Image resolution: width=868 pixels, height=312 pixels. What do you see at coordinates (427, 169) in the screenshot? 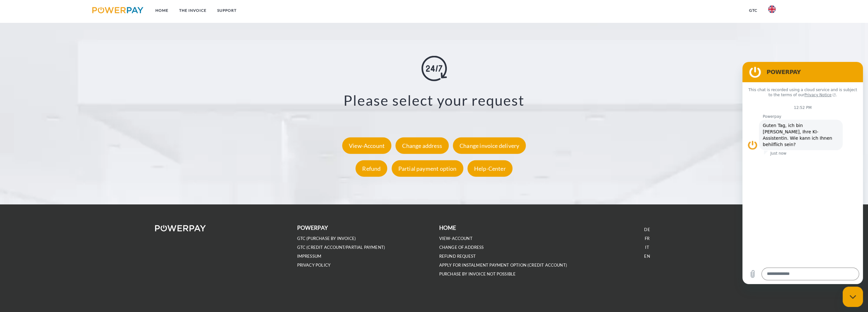
I see `a: Partial payment option` at bounding box center [427, 169].